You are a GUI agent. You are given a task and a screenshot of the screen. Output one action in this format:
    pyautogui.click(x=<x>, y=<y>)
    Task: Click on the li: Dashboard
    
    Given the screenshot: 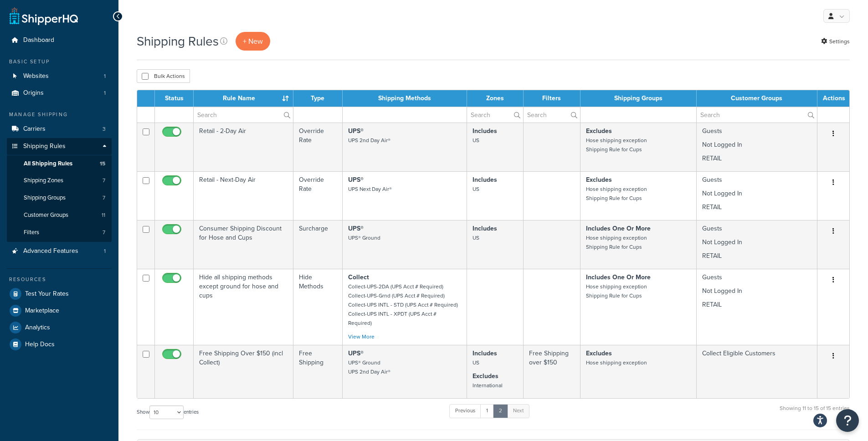 What is the action you would take?
    pyautogui.click(x=59, y=40)
    